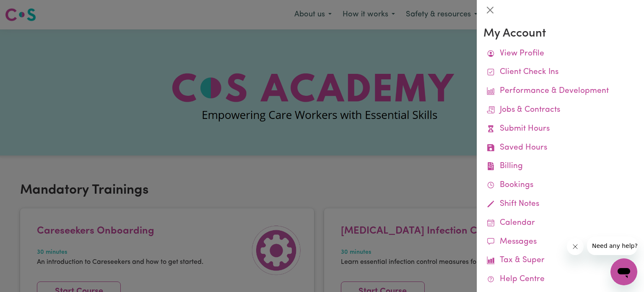 The height and width of the screenshot is (292, 644). Describe the element at coordinates (561, 204) in the screenshot. I see `a: Shift Notes` at that location.